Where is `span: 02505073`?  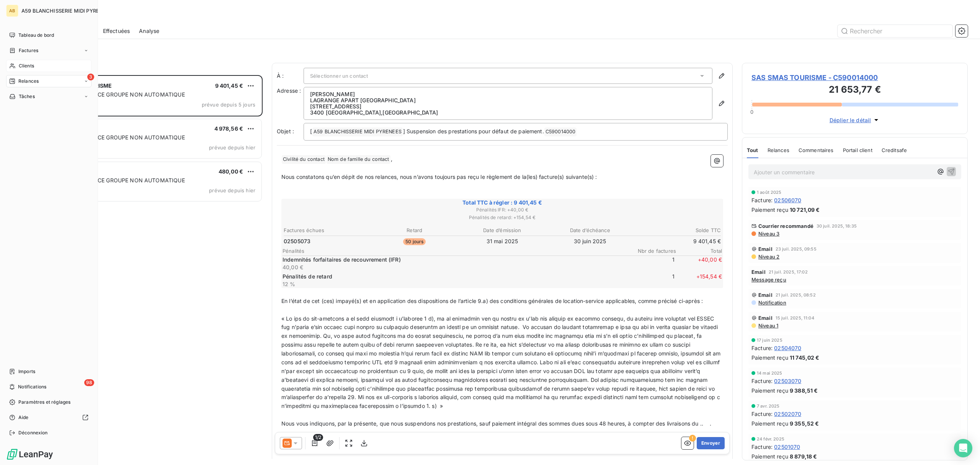
span: 02505073 is located at coordinates (297, 241).